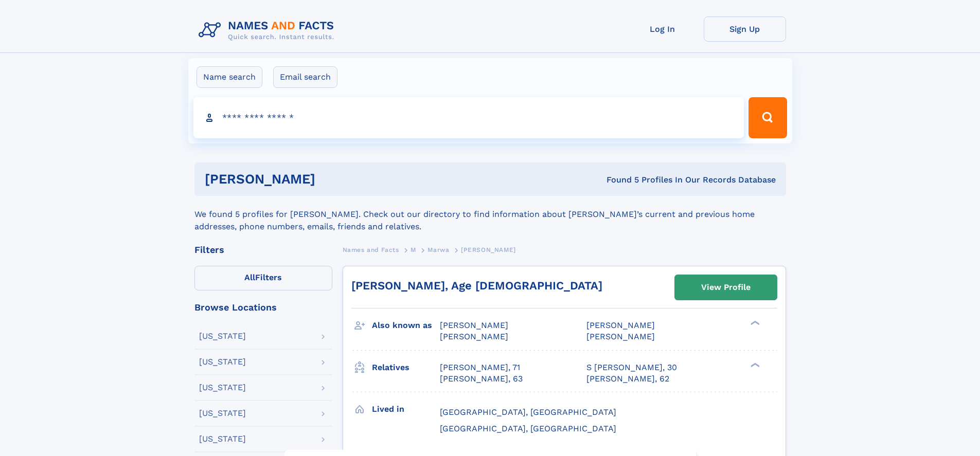  Describe the element at coordinates (264, 250) in the screenshot. I see `div: Filters` at that location.